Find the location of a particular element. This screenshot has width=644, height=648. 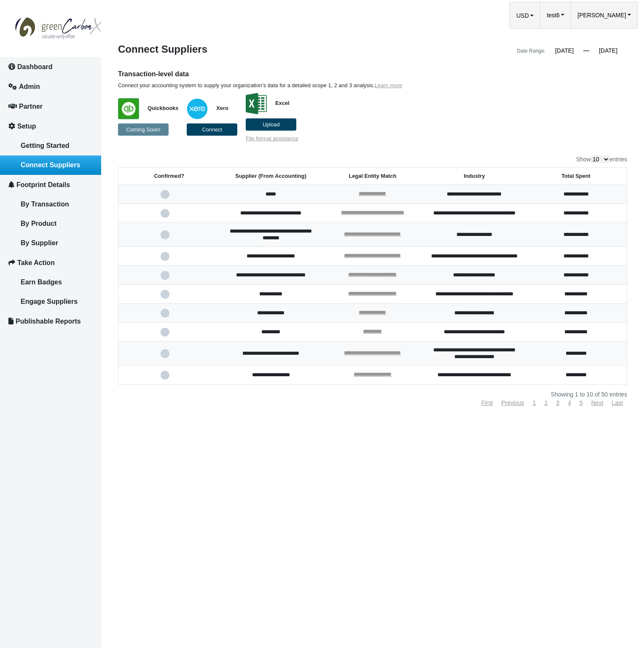

th: Confirmed?: activate to sort column ascending is located at coordinates (169, 176).